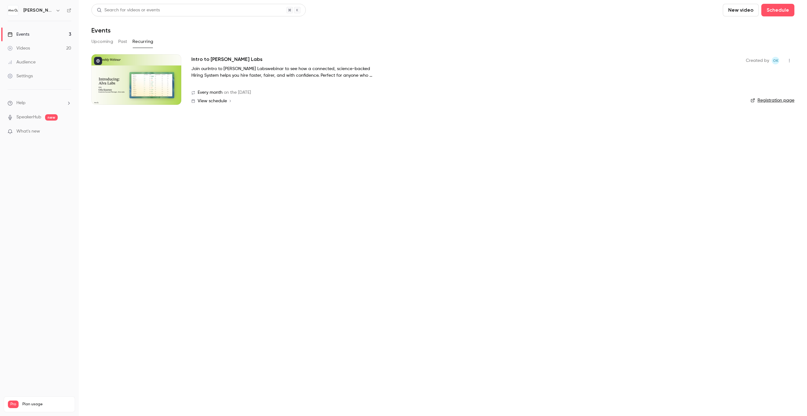 The width and height of the screenshot is (807, 416). Describe the element at coordinates (286, 72) in the screenshot. I see `p: Join our webinar to see how a connected, science-backed Hiring System helps you hire faster, fair...` at that location.